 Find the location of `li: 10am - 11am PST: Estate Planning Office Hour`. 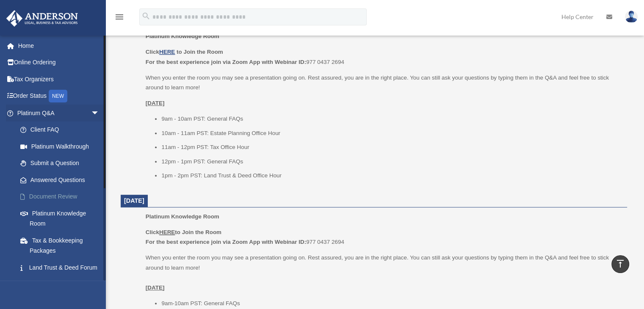

li: 10am - 11am PST: Estate Planning Office Hour is located at coordinates (391, 133).